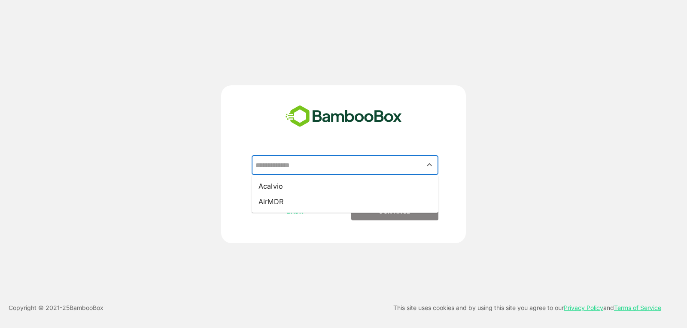  What do you see at coordinates (637, 308) in the screenshot?
I see `a: Terms of Service` at bounding box center [637, 308].